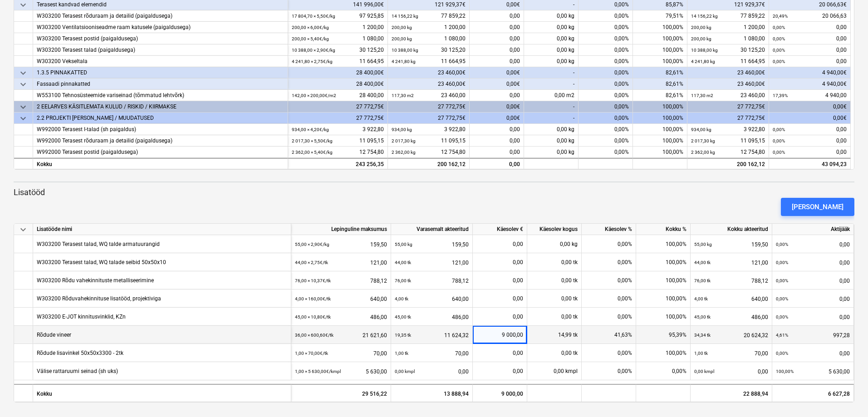 This screenshot has height=417, width=868. Describe the element at coordinates (703, 152) in the screenshot. I see `small: 2 362,00 kg` at that location.